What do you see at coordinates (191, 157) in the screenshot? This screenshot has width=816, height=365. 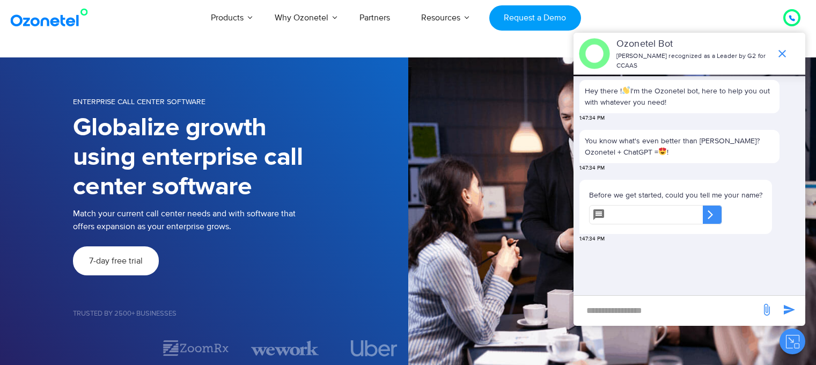 I see `h1: Globalize growth using enterprise call center software` at bounding box center [191, 157].